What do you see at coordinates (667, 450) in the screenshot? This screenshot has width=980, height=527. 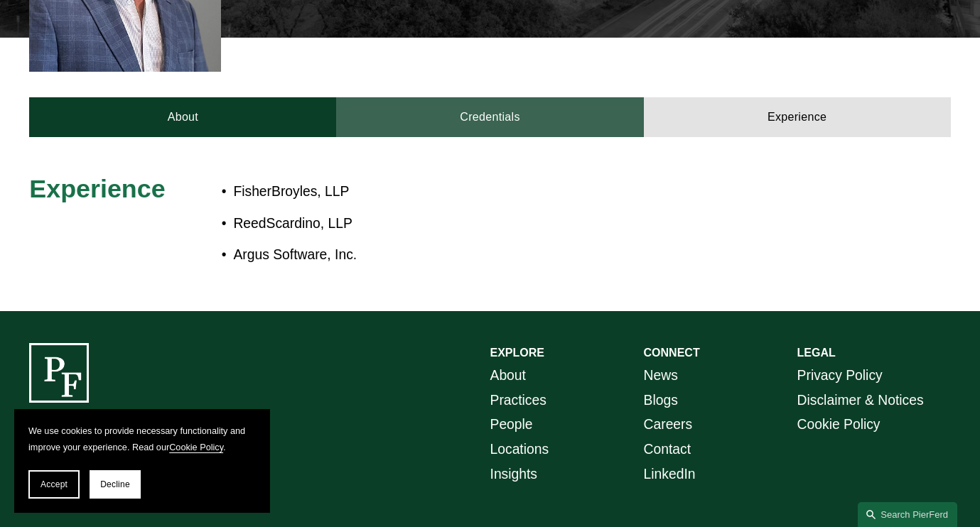 I see `a: Contact` at bounding box center [667, 450].